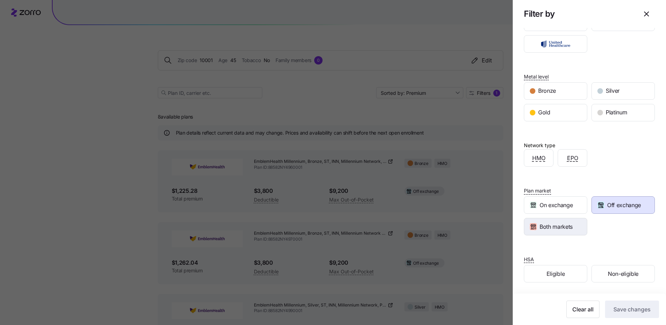 This screenshot has height=325, width=666. I want to click on span: Silver, so click(612, 91).